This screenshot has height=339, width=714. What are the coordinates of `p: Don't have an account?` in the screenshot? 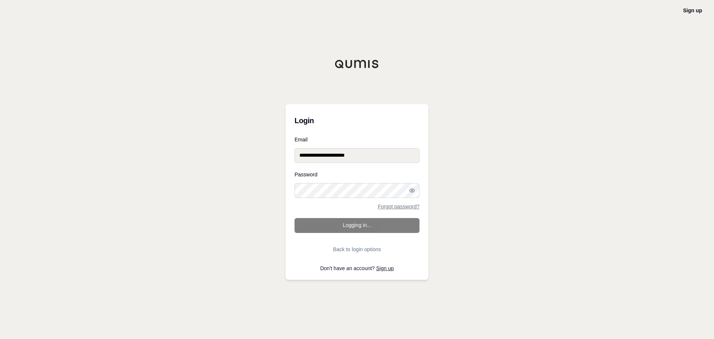 It's located at (357, 268).